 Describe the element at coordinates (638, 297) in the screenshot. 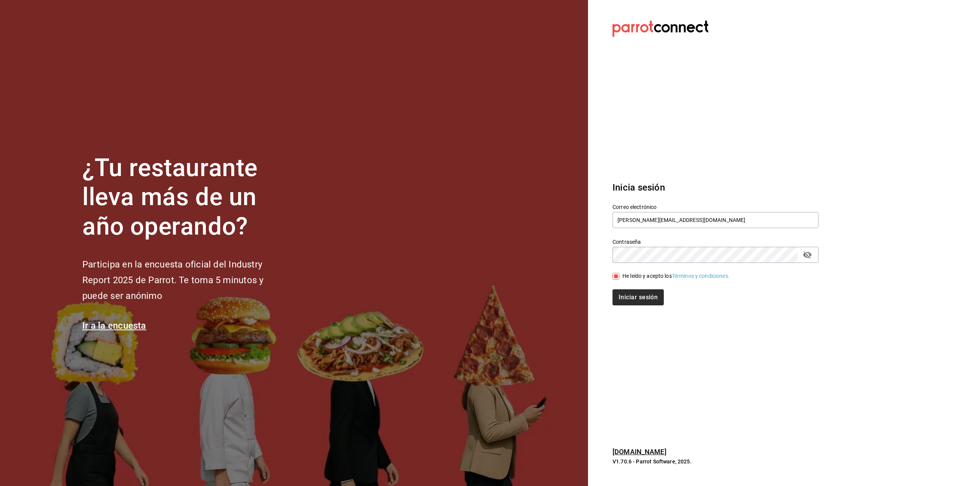

I see `button: Iniciar sesión` at that location.